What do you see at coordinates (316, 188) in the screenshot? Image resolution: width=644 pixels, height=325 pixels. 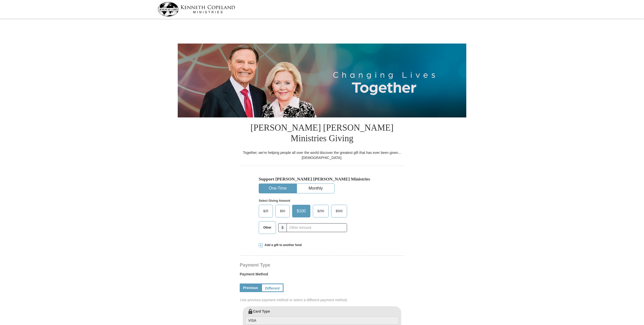 I see `button: Monthly` at bounding box center [316, 188].